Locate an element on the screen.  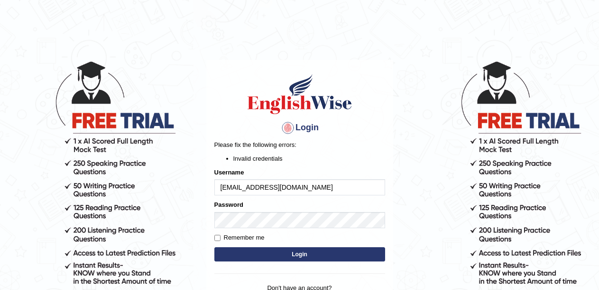
label: Remember me is located at coordinates (240, 237).